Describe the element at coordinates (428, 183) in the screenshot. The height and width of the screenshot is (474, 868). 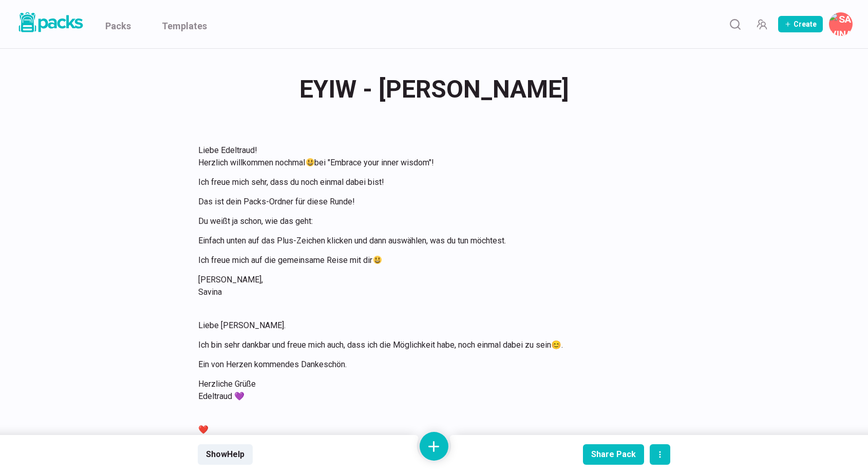
I see `p: Ich freue mich sehr, dass du noch einmal dabei bist!` at that location.